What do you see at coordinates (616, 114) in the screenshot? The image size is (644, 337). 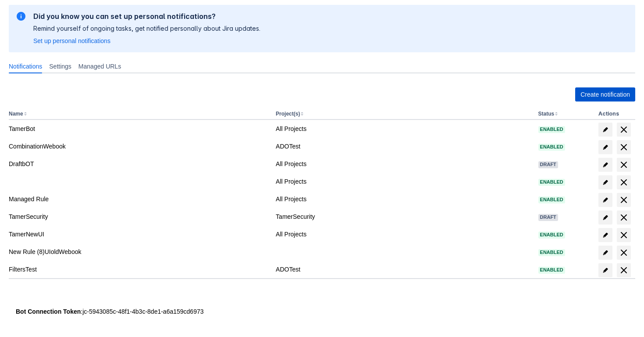 I see `th: Actions` at bounding box center [616, 114].